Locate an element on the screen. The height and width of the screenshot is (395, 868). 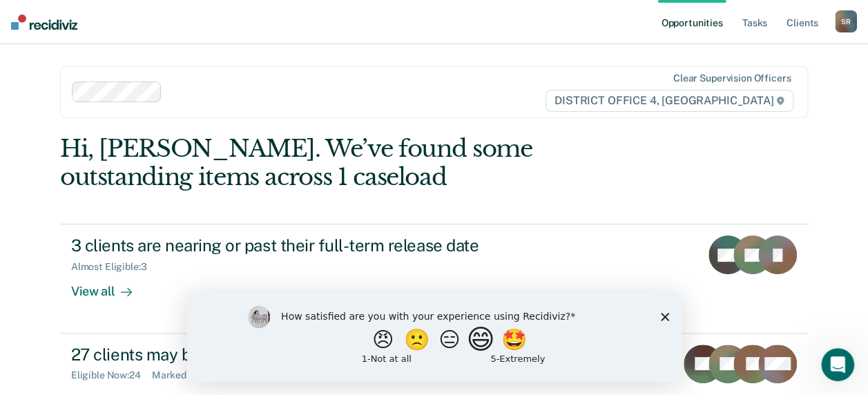
div: Clear supervision officers is located at coordinates (732, 78).